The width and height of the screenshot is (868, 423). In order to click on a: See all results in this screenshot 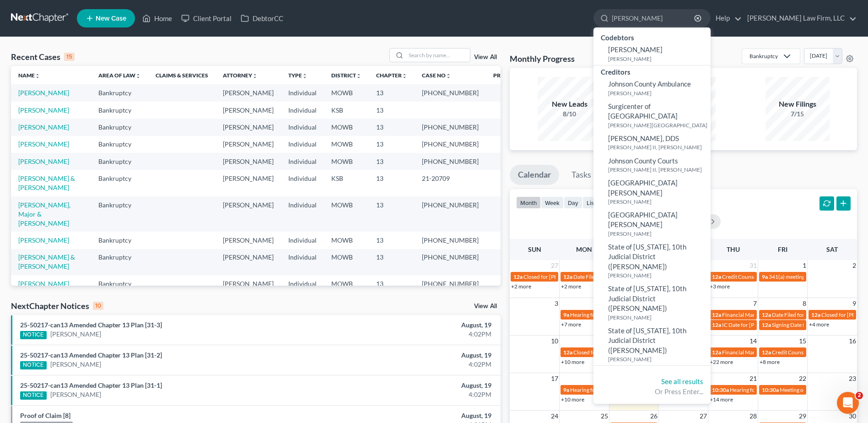, I will do `click(682, 381)`.